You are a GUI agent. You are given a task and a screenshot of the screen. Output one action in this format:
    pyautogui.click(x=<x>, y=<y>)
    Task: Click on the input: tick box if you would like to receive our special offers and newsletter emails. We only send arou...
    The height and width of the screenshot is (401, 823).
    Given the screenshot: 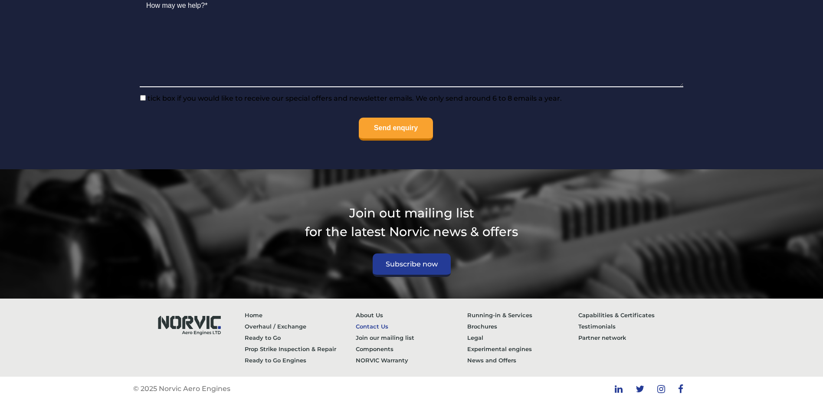 What is the action you would take?
    pyautogui.click(x=143, y=98)
    